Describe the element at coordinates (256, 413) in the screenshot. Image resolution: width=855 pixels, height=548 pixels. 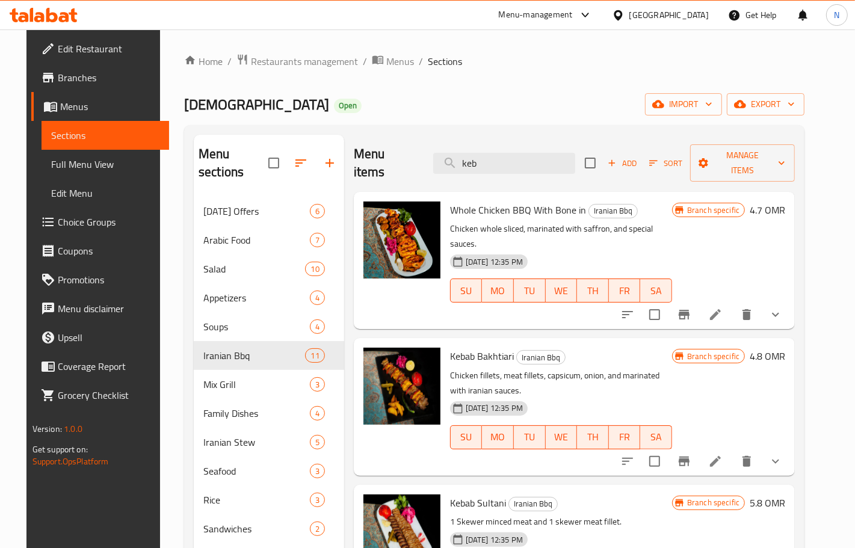
I see `div: Family Dishes` at that location.